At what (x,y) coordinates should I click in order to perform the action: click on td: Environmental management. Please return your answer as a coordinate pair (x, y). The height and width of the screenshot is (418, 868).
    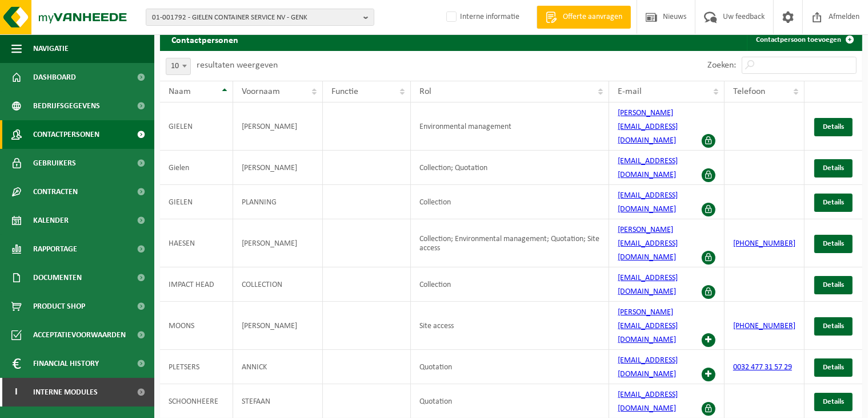
    Looking at the image, I should click on (510, 127).